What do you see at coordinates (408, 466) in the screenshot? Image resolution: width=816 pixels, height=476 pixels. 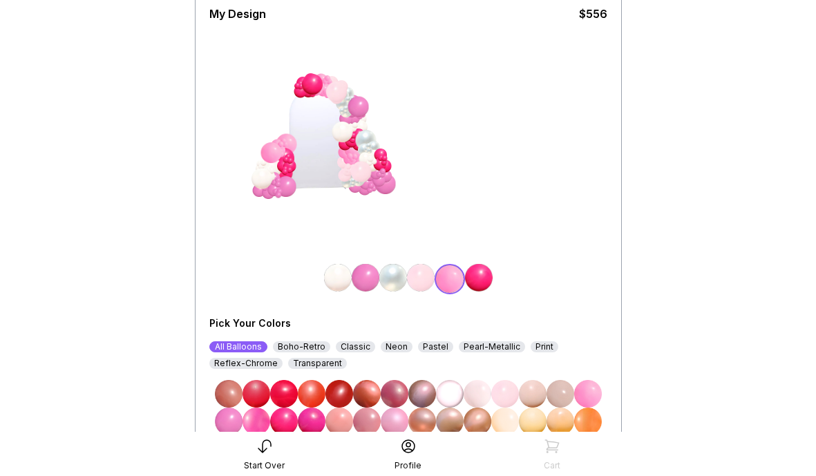 I see `div: Profile` at bounding box center [408, 466].